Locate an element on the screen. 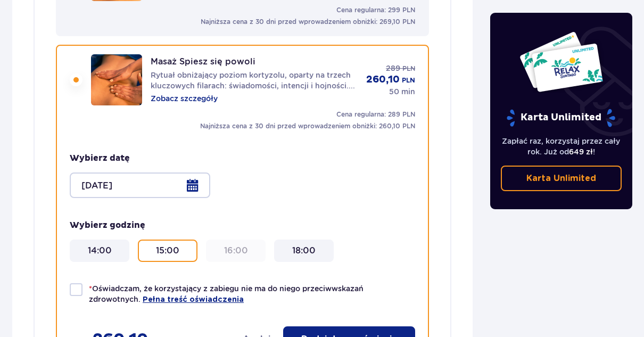  img: 68e4eaa4e18c9130822004.jpg is located at coordinates (117, 80).